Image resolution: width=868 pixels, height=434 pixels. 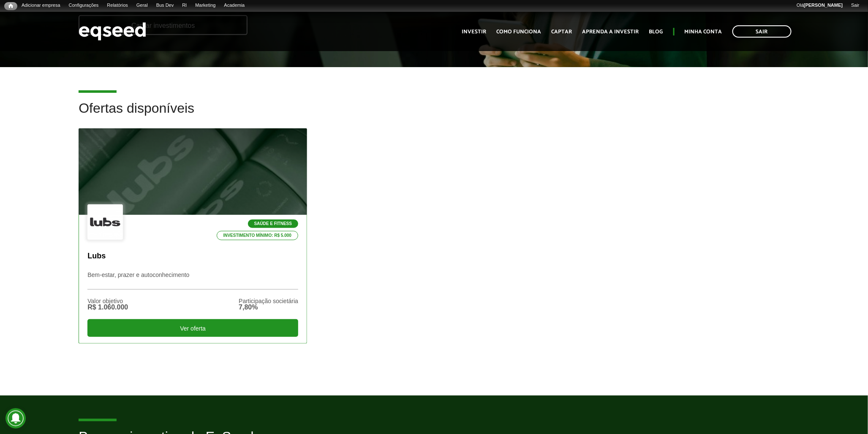 What do you see at coordinates (10, 6) in the screenshot?
I see `span: Início` at bounding box center [10, 6].